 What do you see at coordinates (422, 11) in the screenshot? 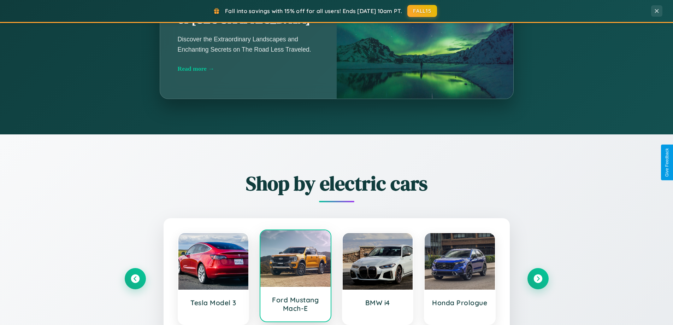
I see `button: FALL15` at bounding box center [422, 11].